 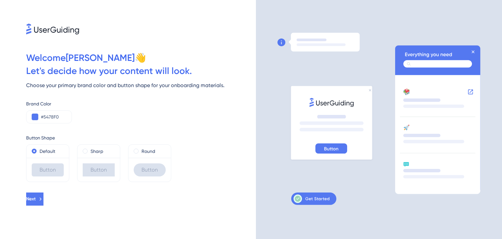 What do you see at coordinates (141, 71) in the screenshot?
I see `div: Let ' s decide how your content will look.` at bounding box center [141, 71].